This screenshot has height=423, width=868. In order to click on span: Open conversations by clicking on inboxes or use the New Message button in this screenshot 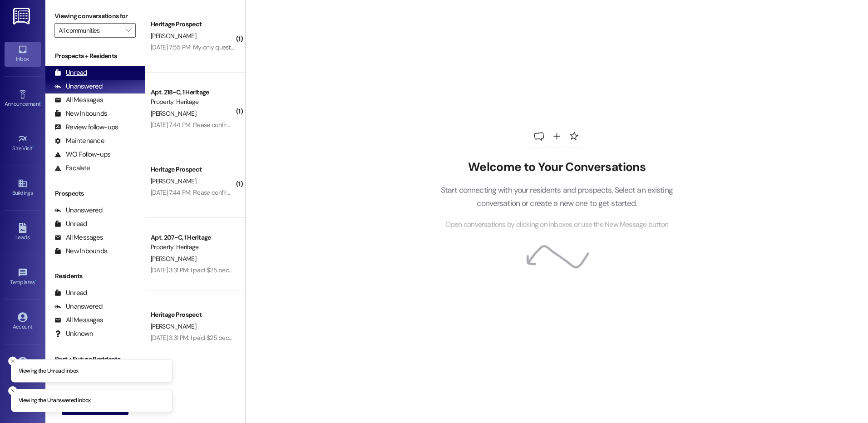, I will do `click(557, 224)`.